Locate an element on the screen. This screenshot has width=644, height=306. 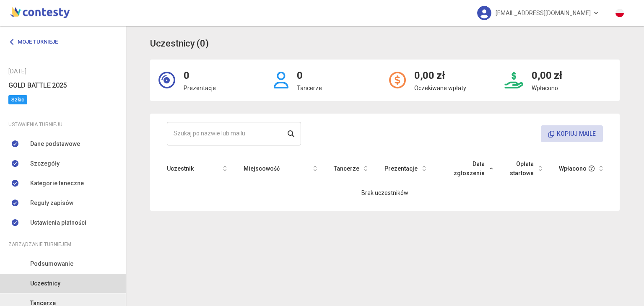
span: Szczegóły is located at coordinates (45, 164).